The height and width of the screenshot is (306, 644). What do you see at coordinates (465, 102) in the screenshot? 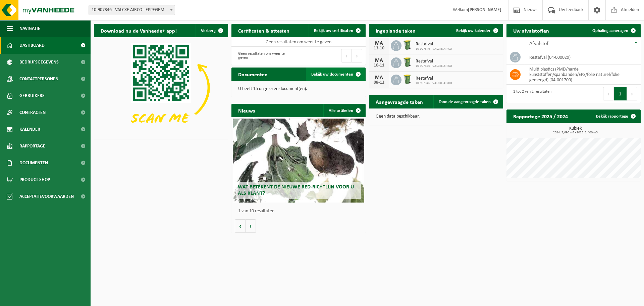
I see `span: Toon de aangevraagde taken` at bounding box center [465, 102].